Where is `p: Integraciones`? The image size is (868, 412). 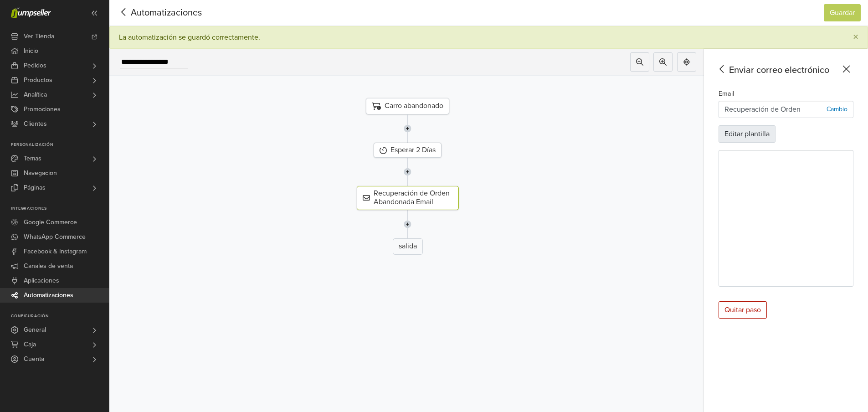
p: Integraciones is located at coordinates (59, 208).